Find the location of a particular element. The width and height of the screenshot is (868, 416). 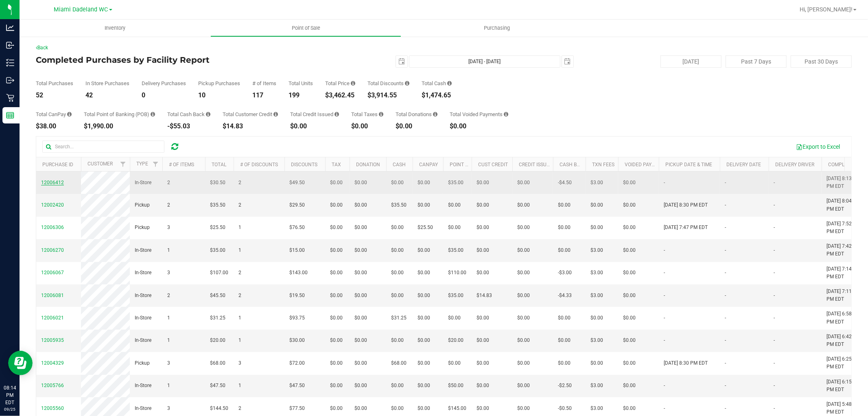

a: Purchase ID is located at coordinates (58, 165).